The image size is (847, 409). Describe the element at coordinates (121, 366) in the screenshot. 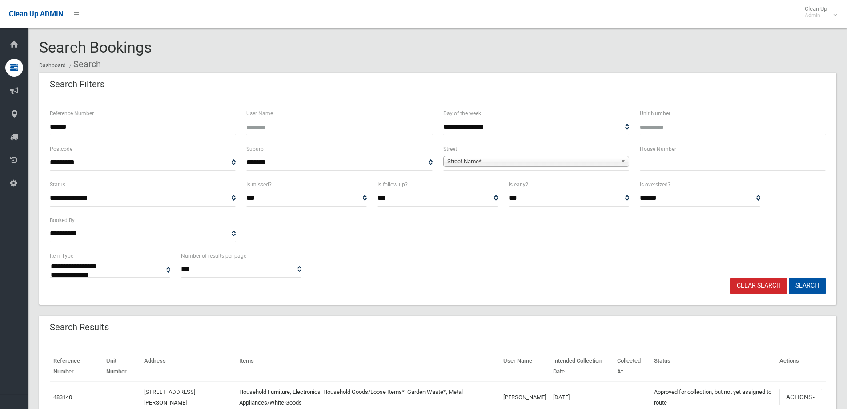

I see `th: Unit Number` at that location.